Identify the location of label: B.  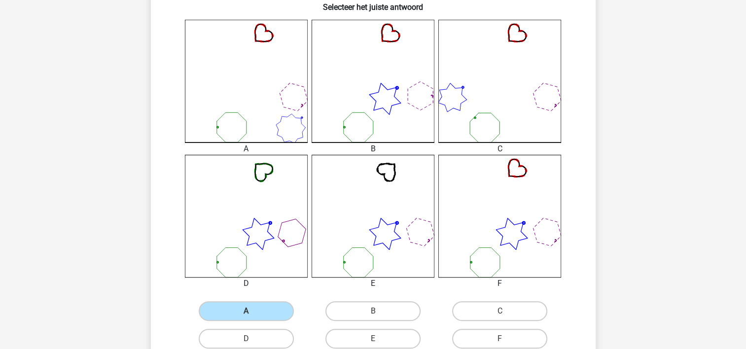
(373, 311).